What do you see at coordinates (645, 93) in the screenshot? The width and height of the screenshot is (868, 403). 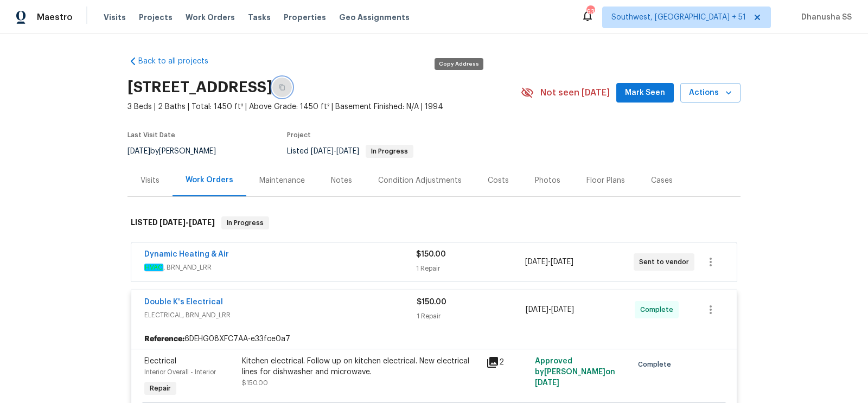 I see `span: Mark Seen` at bounding box center [645, 93].